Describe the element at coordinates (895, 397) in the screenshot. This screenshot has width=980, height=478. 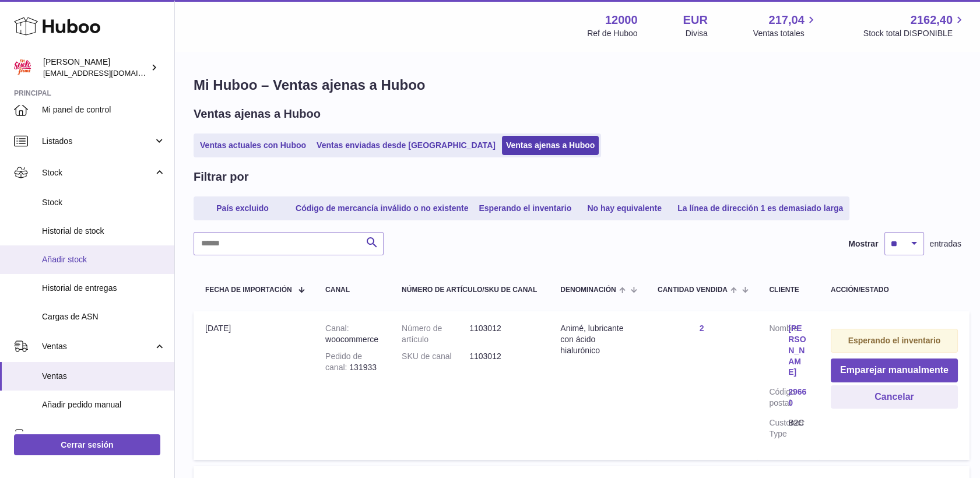
I see `button: Cancelar` at that location.